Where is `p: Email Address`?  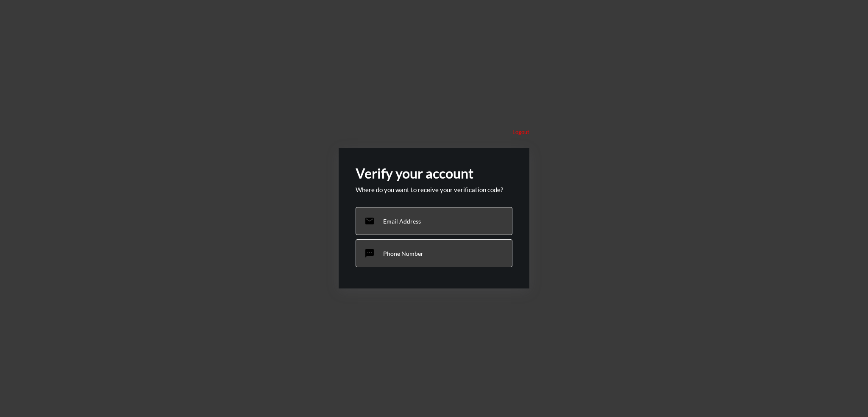 p: Email Address is located at coordinates (402, 221).